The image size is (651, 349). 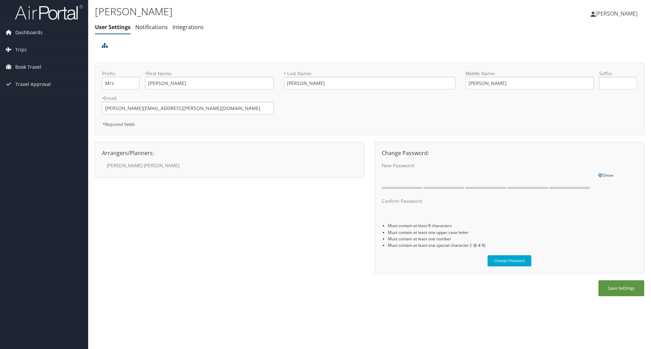 I want to click on a: Notifications, so click(x=151, y=27).